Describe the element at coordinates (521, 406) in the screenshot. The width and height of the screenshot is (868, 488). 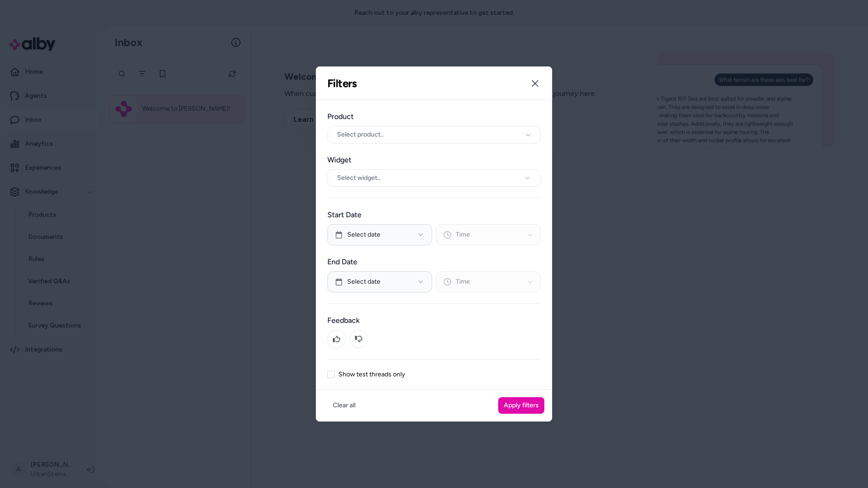
I see `button: Apply filters` at that location.